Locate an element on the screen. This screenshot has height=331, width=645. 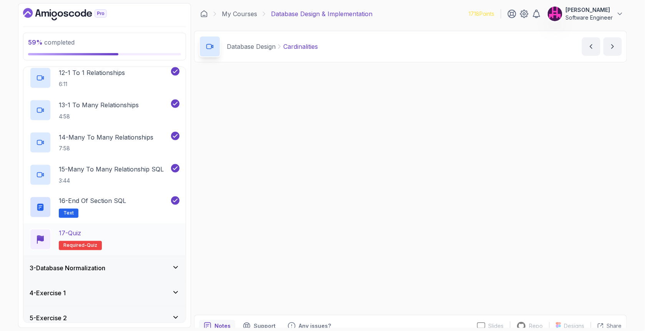
button: 15-Many To Many Relationship SQL3:44 is located at coordinates (105, 175).